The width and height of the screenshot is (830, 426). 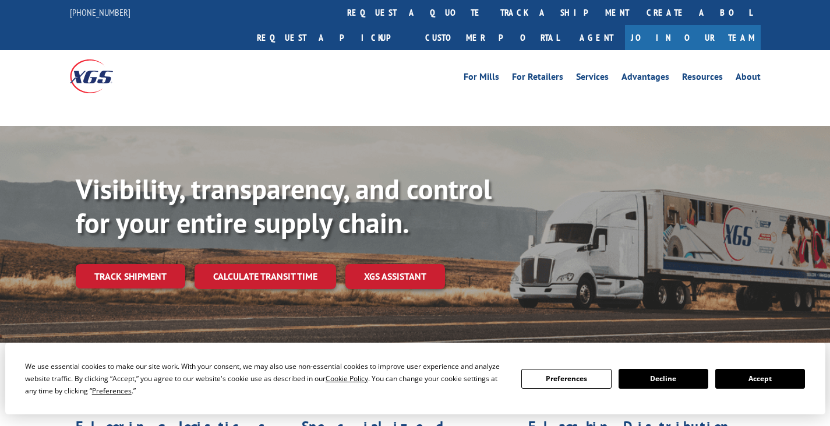 I want to click on a: For Mills, so click(x=481, y=79).